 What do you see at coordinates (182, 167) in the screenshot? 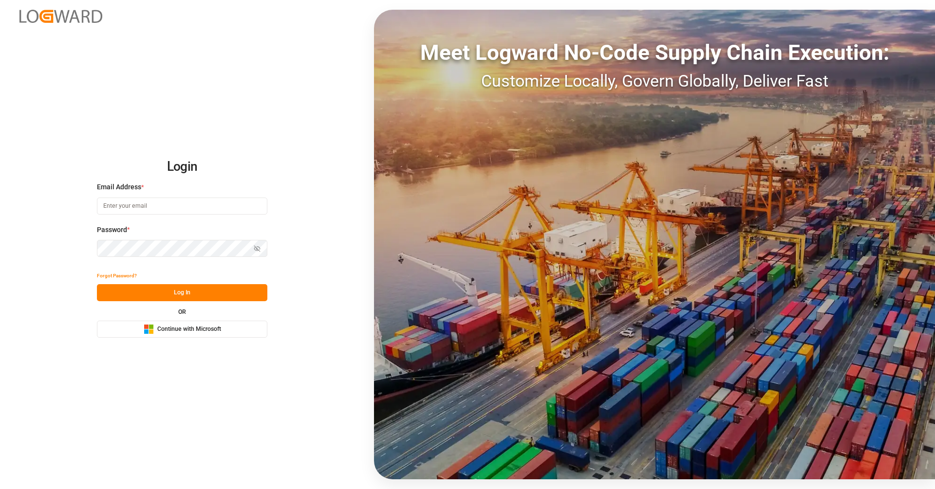
I see `h2: Login` at bounding box center [182, 167].